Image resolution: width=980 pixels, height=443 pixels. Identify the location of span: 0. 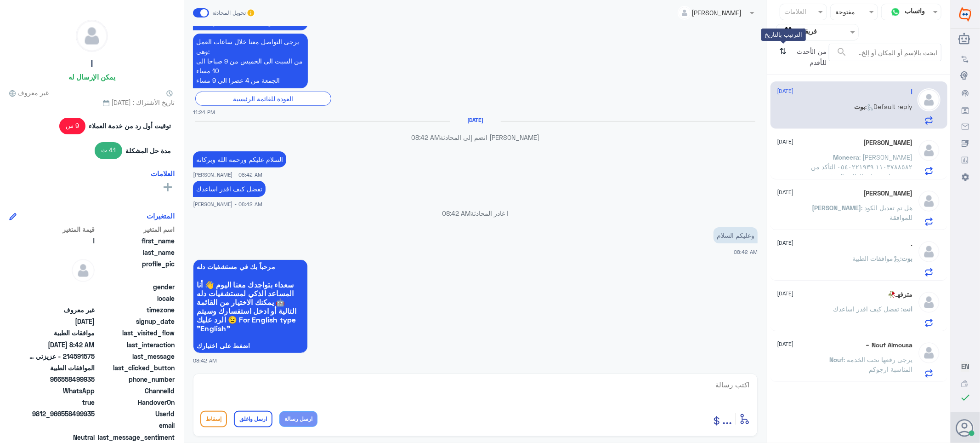
(61, 437).